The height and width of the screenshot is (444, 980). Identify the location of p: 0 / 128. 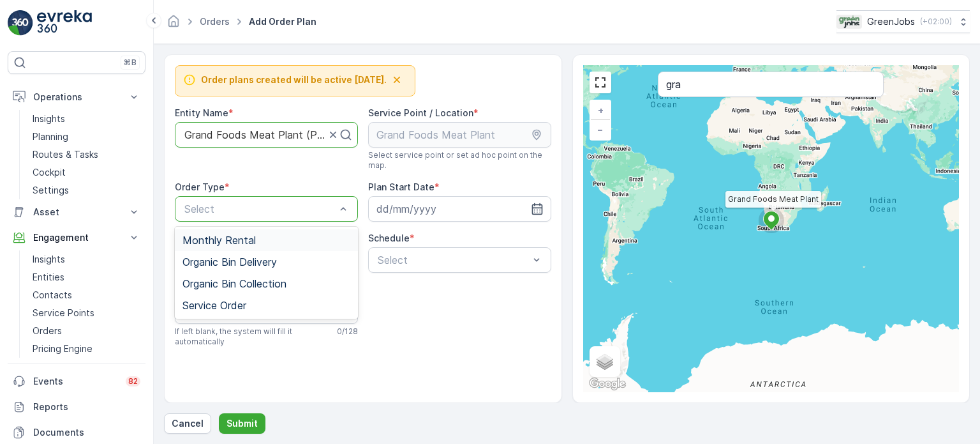
(347, 332).